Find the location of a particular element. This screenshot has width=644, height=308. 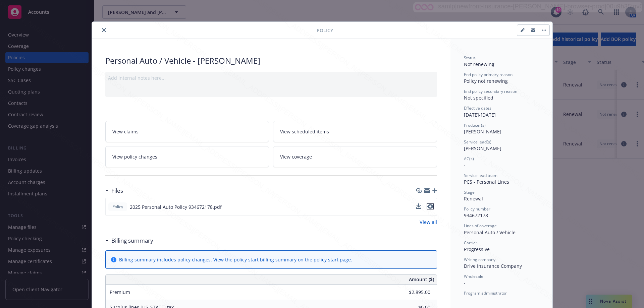

button: close is located at coordinates (104, 30).